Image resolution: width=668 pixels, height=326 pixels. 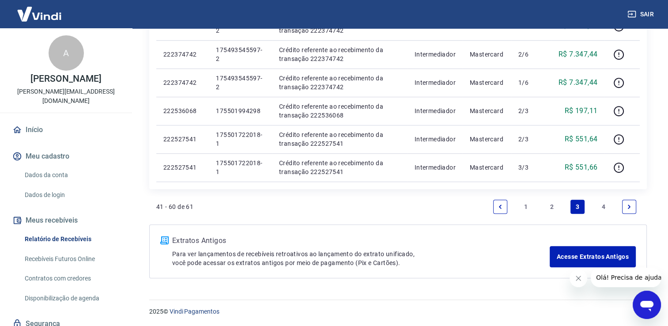 I want to click on button: Meus recebíveis, so click(x=66, y=220).